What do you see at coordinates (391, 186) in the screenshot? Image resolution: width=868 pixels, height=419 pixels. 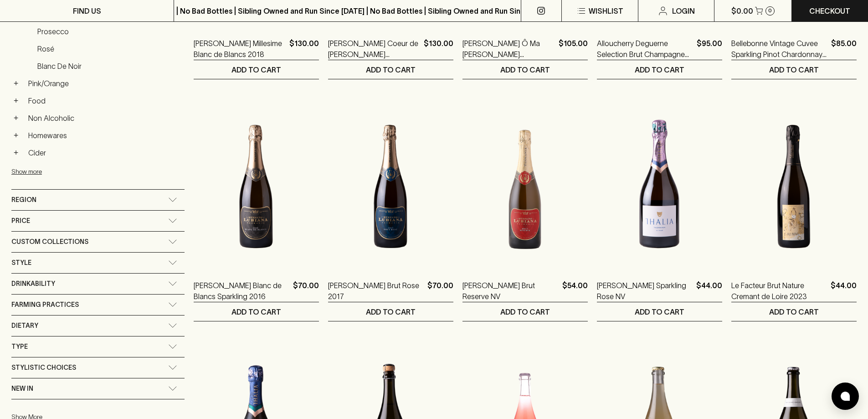 I see `img: Stefano Lubiana Brut Rose 2017` at bounding box center [391, 186].